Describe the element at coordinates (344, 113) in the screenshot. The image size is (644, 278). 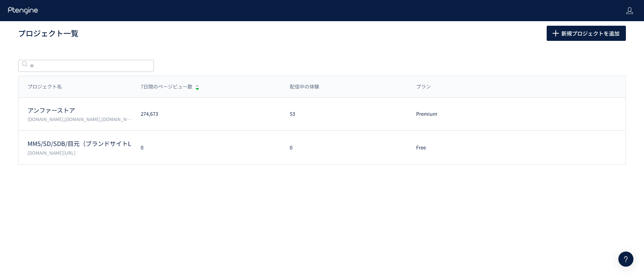
I see `div: 53` at that location.